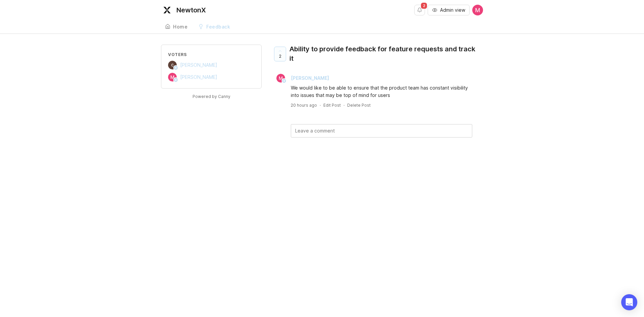 This screenshot has height=317, width=644. Describe the element at coordinates (214, 27) in the screenshot. I see `a: Feedback` at that location.